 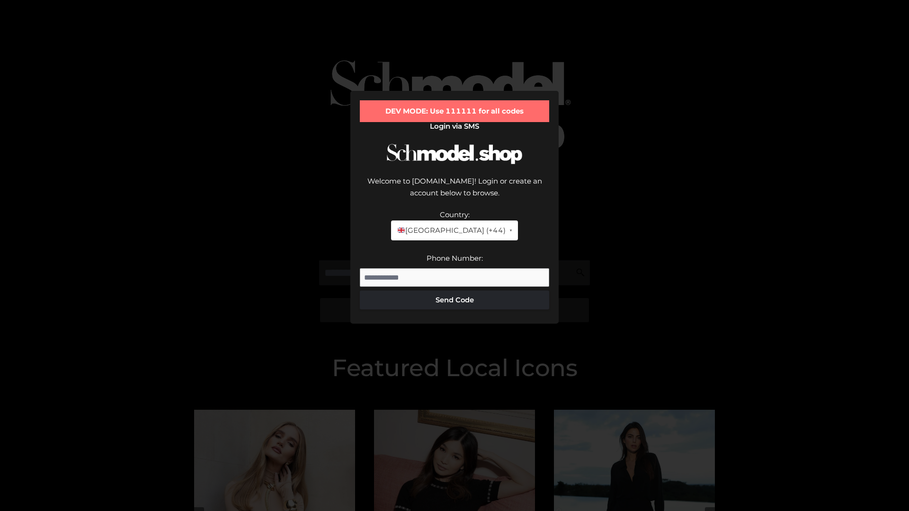 I want to click on h2: Login via SMS, so click(x=454, y=126).